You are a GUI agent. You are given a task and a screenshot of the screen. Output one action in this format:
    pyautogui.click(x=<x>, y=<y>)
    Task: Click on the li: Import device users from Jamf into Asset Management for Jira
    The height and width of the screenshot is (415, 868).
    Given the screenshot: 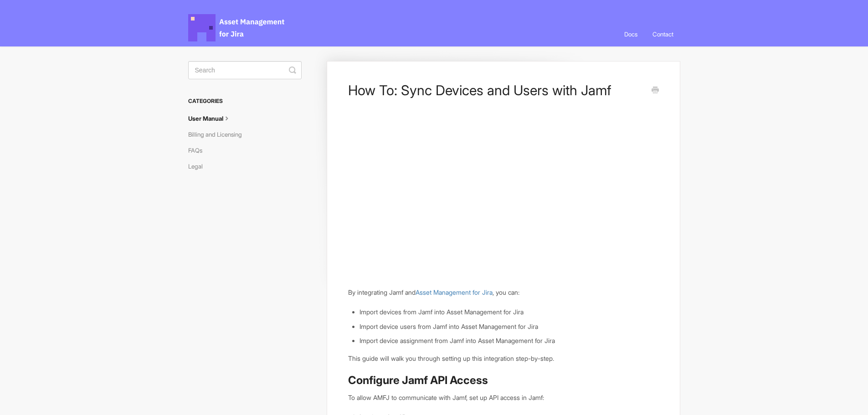 What is the action you would take?
    pyautogui.click(x=509, y=327)
    